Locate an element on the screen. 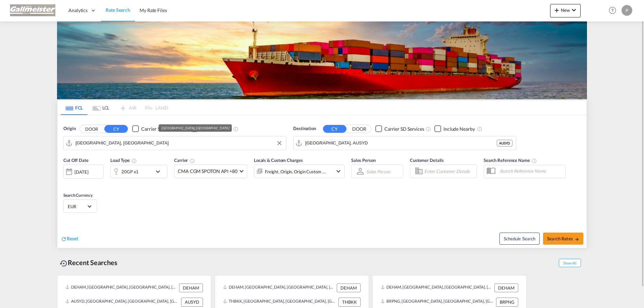 The image size is (644, 308). span: Sales Person is located at coordinates (363, 160).